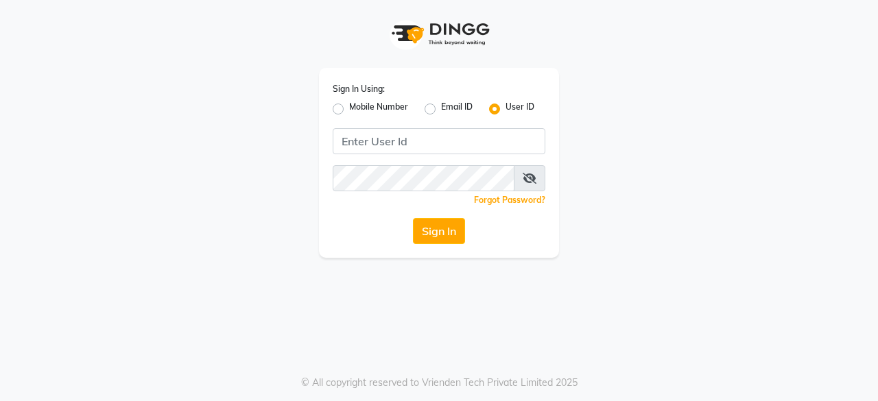 The image size is (878, 401). I want to click on a: Forgot Password?, so click(510, 200).